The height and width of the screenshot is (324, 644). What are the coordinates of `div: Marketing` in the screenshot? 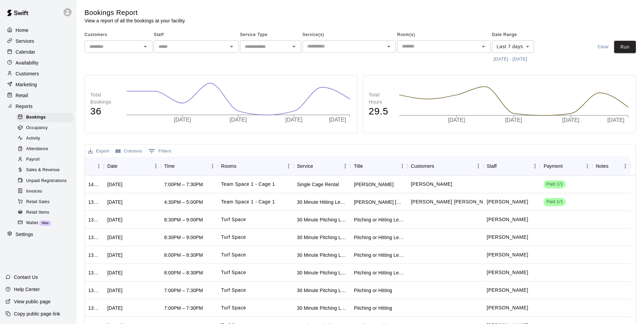 It's located at (38, 85).